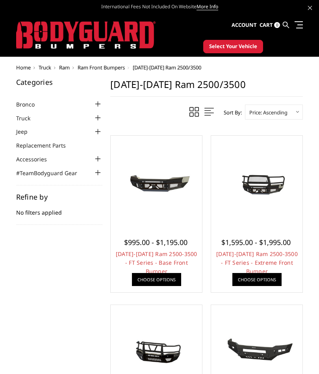 This screenshot has width=319, height=374. What do you see at coordinates (36, 159) in the screenshot?
I see `a: Accessories` at bounding box center [36, 159].